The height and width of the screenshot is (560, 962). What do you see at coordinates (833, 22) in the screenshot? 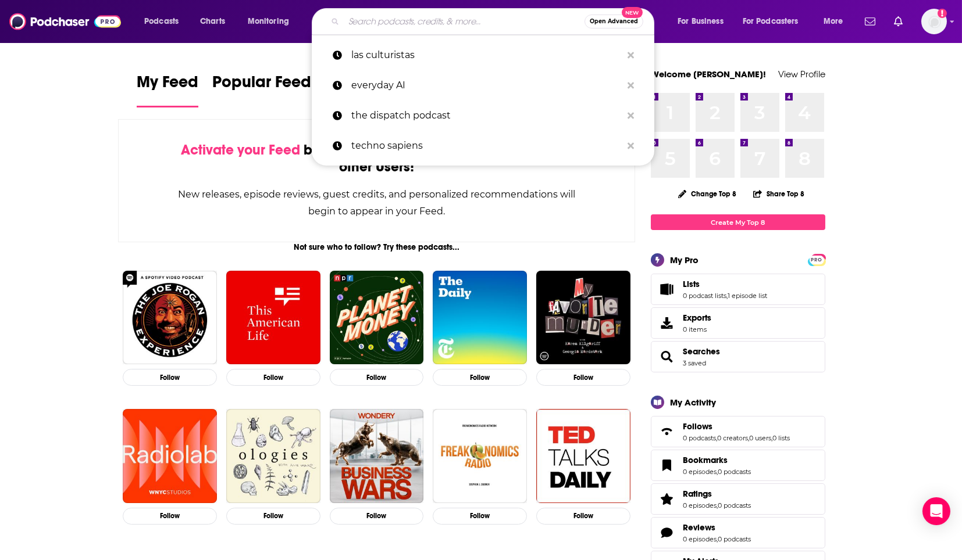
I see `span: More` at bounding box center [833, 22].